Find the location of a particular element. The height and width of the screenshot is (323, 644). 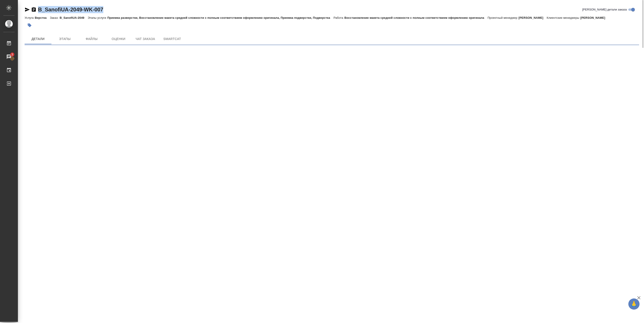

p: Этапы услуги is located at coordinates (97, 18).